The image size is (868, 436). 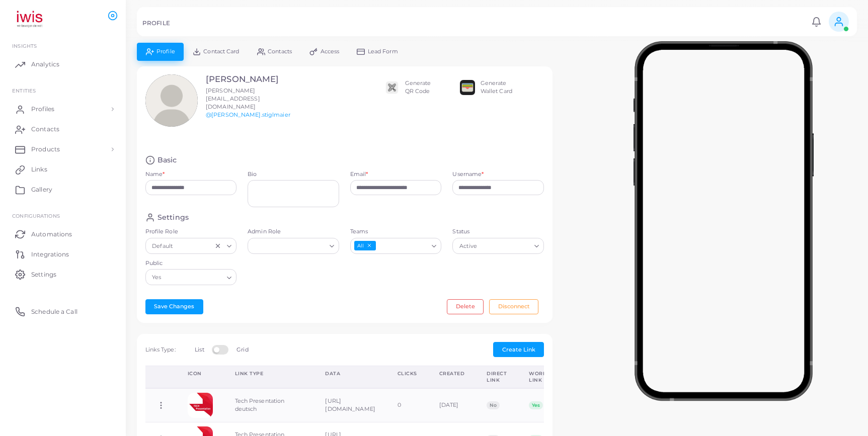 I want to click on img: apple-wallet.png, so click(x=468, y=88).